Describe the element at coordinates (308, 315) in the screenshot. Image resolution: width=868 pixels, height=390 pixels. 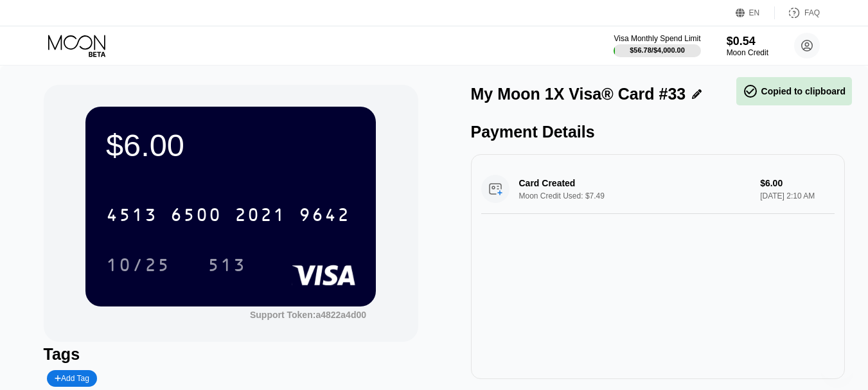
I see `div: Support Token: a4822a4d00` at that location.